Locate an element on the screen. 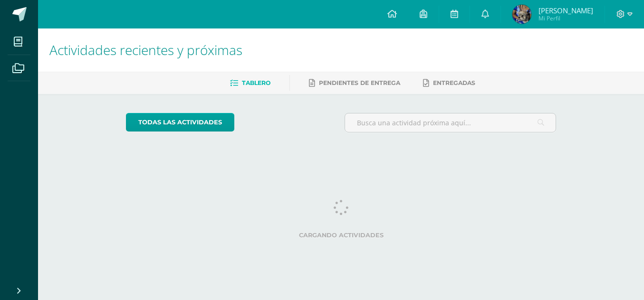  a: Pendientes de entrega is located at coordinates (354, 83).